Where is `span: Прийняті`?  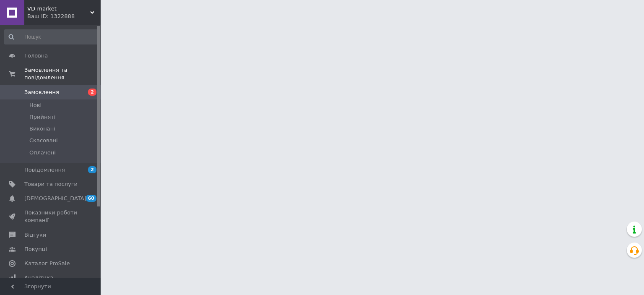
span: Прийняті is located at coordinates (42, 117).